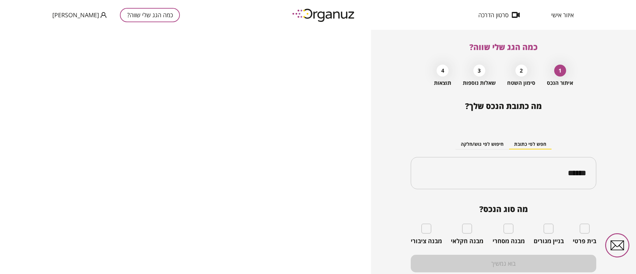 The width and height of the screenshot is (636, 274). What do you see at coordinates (562, 15) in the screenshot?
I see `button: איזור אישי` at bounding box center [562, 15].